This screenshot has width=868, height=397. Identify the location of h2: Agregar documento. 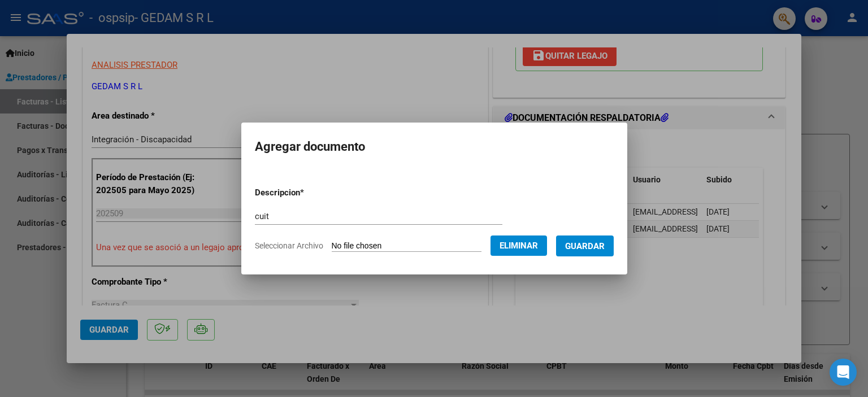
(434, 147).